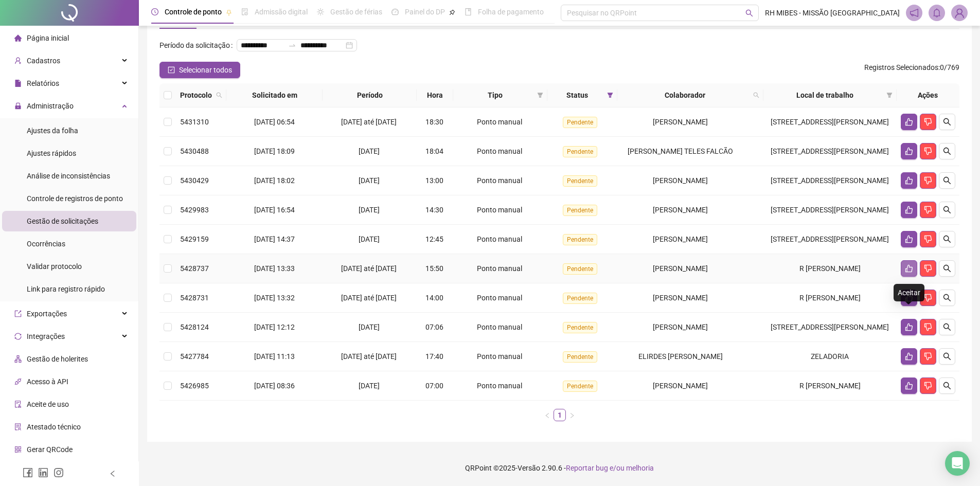 The height and width of the screenshot is (486, 980). Describe the element at coordinates (293, 45) in the screenshot. I see `span: swap-right` at that location.